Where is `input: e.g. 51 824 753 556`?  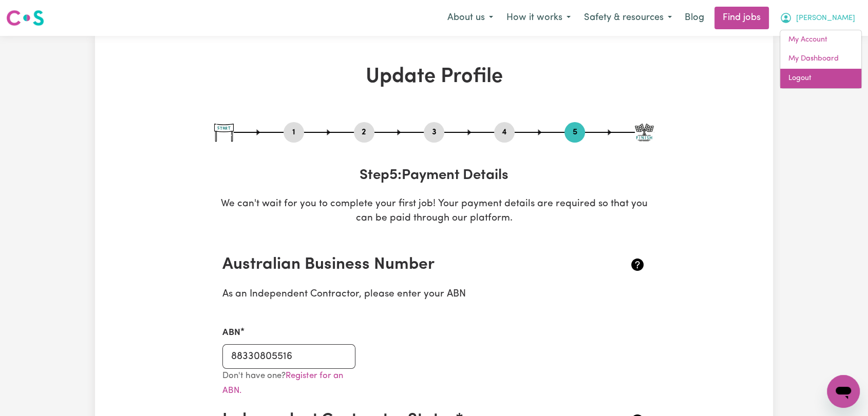 input: e.g. 51 824 753 556 is located at coordinates (289, 356).